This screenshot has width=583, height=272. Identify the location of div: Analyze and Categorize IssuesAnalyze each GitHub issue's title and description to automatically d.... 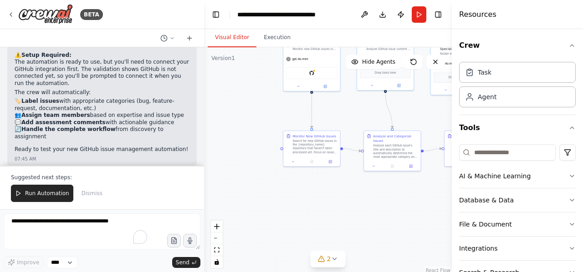
(392, 151).